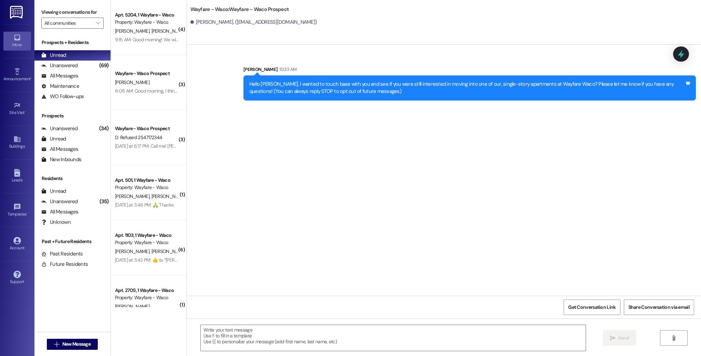 This screenshot has width=701, height=356. Describe the element at coordinates (104, 201) in the screenshot. I see `div: (35)` at that location.